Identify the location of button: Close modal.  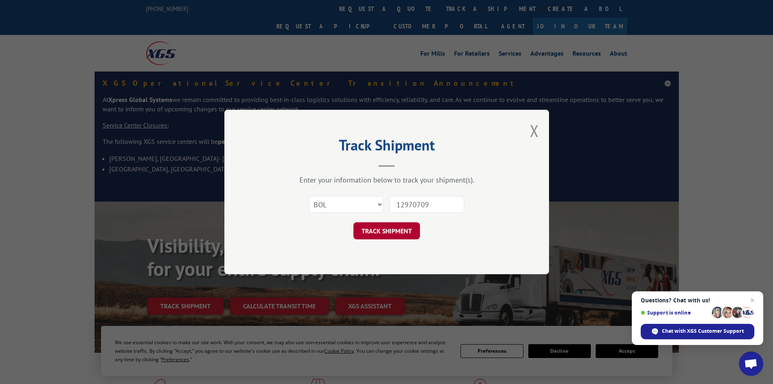
(535, 130).